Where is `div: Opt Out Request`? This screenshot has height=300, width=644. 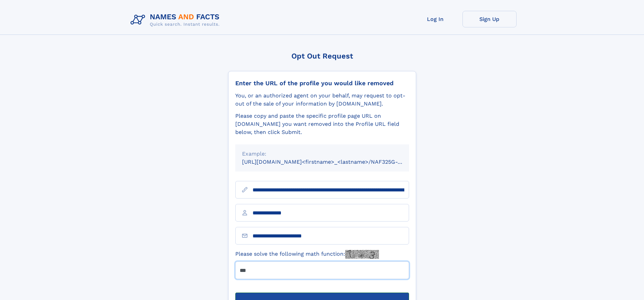
div: Opt Out Request is located at coordinates (322, 56).